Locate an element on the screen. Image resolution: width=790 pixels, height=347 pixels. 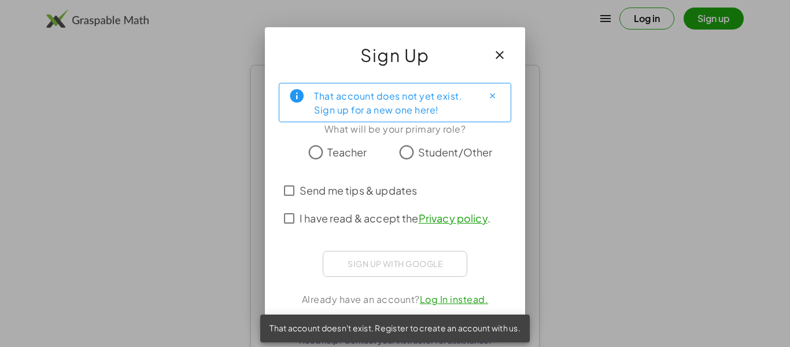
div: What will be your primary role? is located at coordinates (395, 129).